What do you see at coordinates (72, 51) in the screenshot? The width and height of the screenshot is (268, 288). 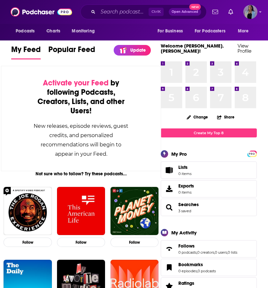 I see `span: Popular Feed` at bounding box center [72, 51].